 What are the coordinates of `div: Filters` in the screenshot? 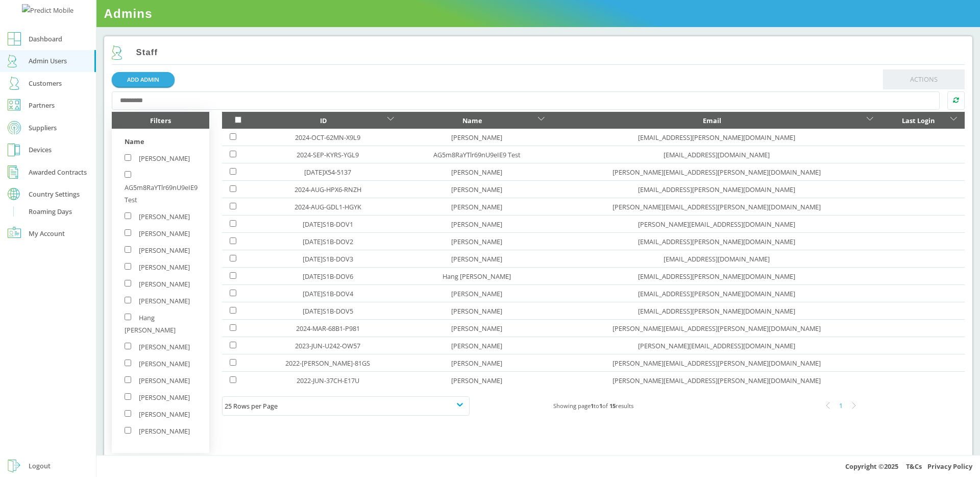 It's located at (160, 120).